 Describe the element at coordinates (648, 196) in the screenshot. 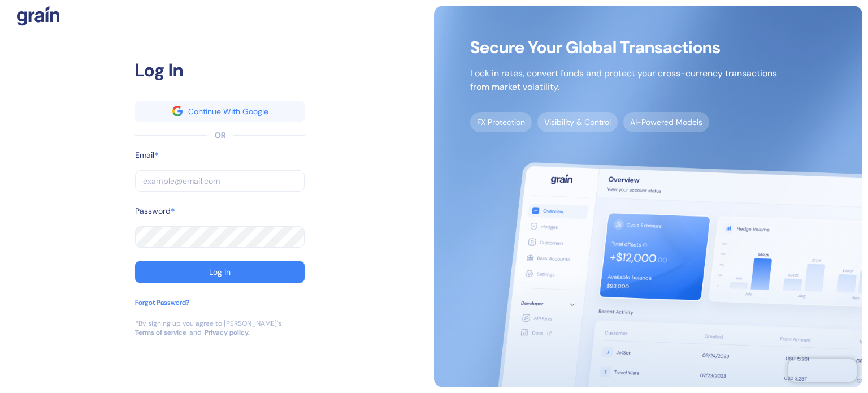

I see `img: signup-main-image` at that location.